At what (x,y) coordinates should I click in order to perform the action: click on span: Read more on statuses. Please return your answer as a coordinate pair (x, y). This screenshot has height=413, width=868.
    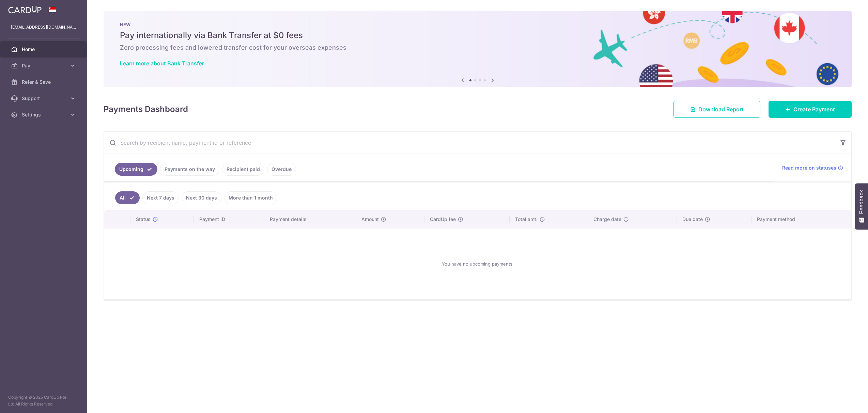
    Looking at the image, I should click on (809, 168).